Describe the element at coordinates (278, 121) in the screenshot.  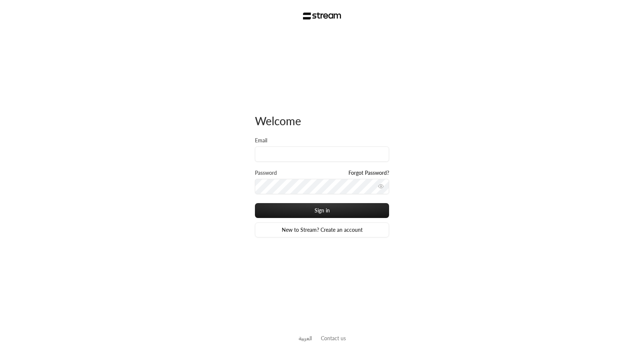
I see `span: Welcome` at that location.